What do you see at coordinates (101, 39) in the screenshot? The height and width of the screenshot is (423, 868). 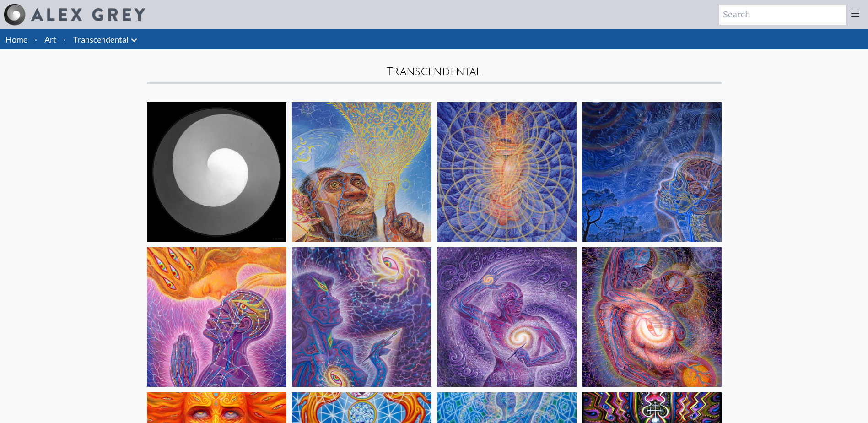 I see `a: Transcendental` at bounding box center [101, 39].